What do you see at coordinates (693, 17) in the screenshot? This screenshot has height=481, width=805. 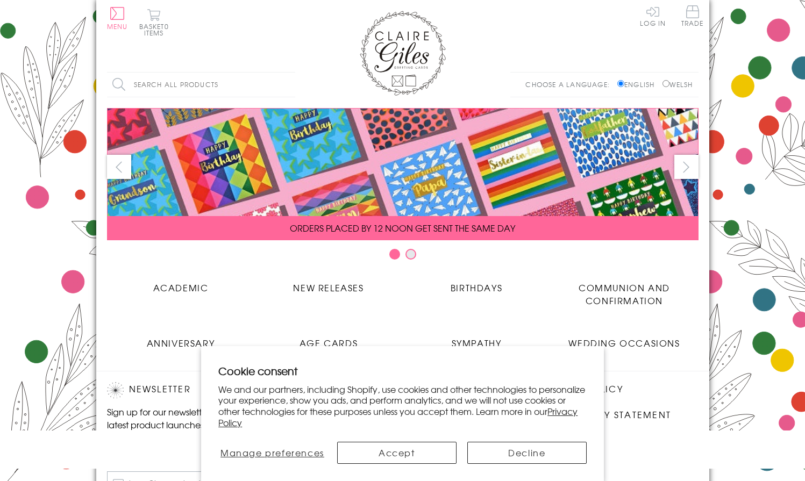 I see `a: Trade` at bounding box center [693, 17].